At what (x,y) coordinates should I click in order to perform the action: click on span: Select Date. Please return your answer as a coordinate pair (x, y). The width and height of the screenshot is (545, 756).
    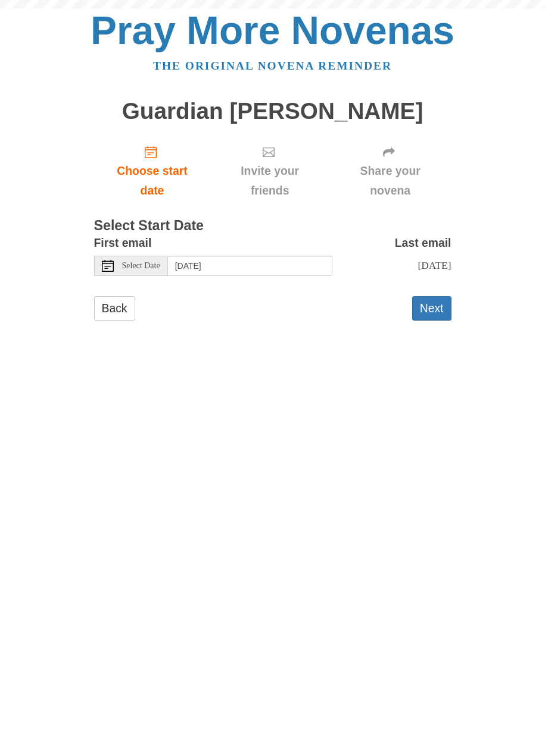
    Looking at the image, I should click on (141, 266).